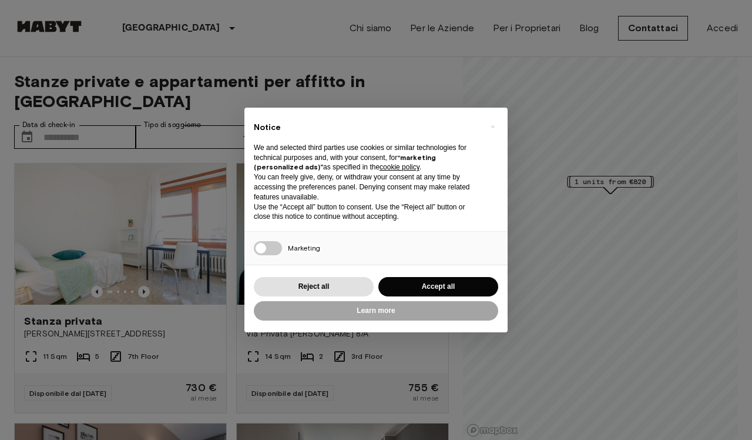 The image size is (752, 440). What do you see at coordinates (304, 247) in the screenshot?
I see `span: Marketing` at bounding box center [304, 247].